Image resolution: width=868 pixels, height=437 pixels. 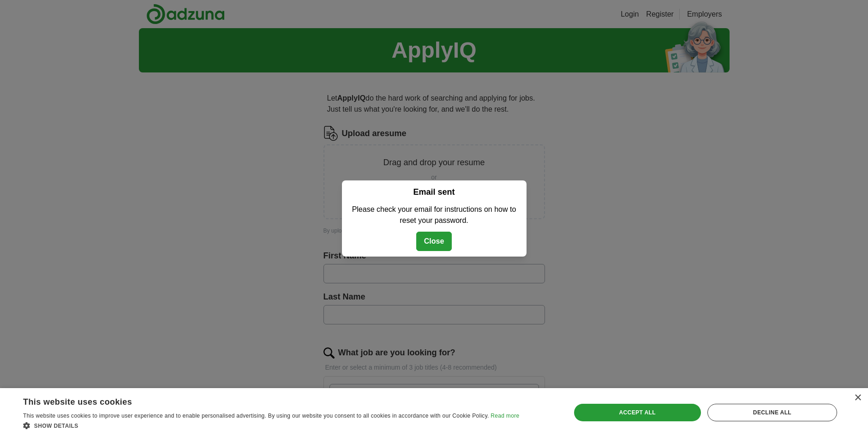 What do you see at coordinates (637, 413) in the screenshot?
I see `div: Accept all` at bounding box center [637, 413].